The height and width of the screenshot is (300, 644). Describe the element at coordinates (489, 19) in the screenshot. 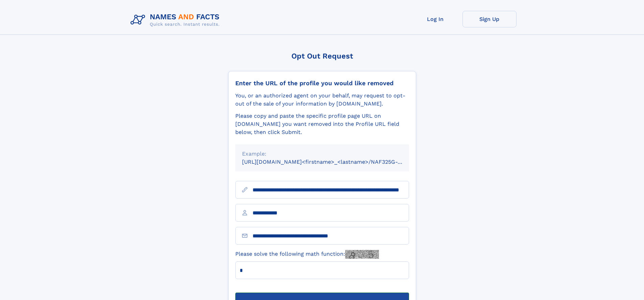

I see `a: Sign Up` at that location.